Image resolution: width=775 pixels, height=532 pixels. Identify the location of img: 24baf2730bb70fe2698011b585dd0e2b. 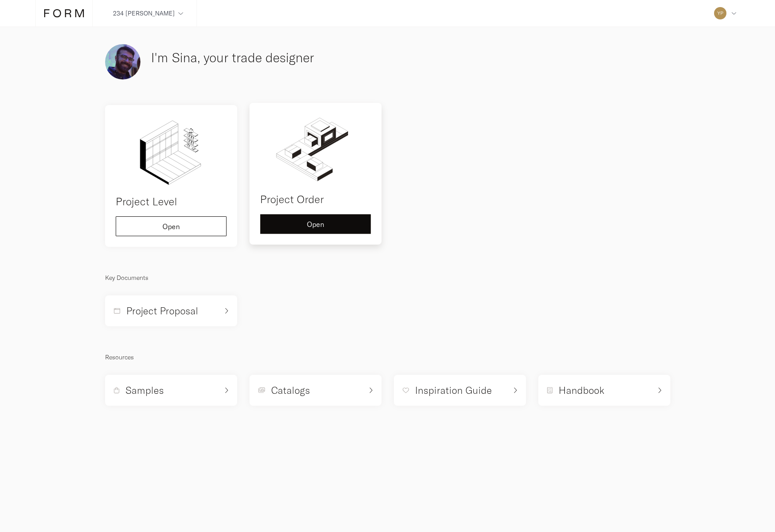
(720, 13).